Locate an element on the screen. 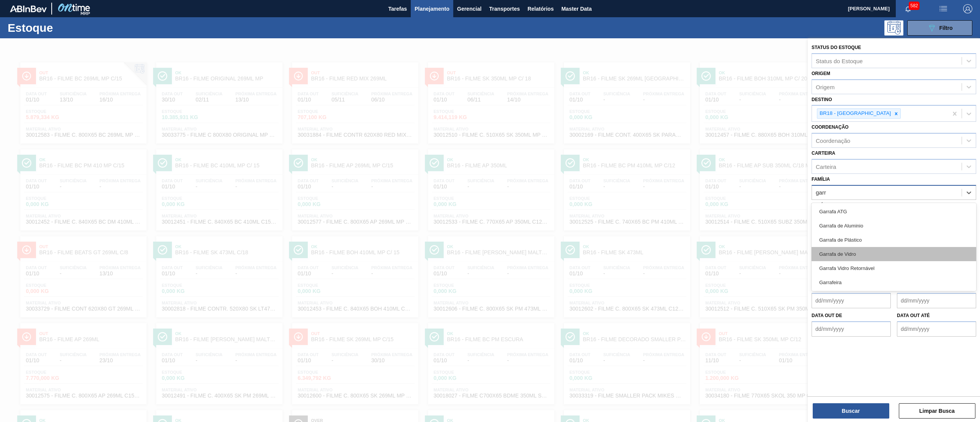  div: Carteira is located at coordinates (826, 166).